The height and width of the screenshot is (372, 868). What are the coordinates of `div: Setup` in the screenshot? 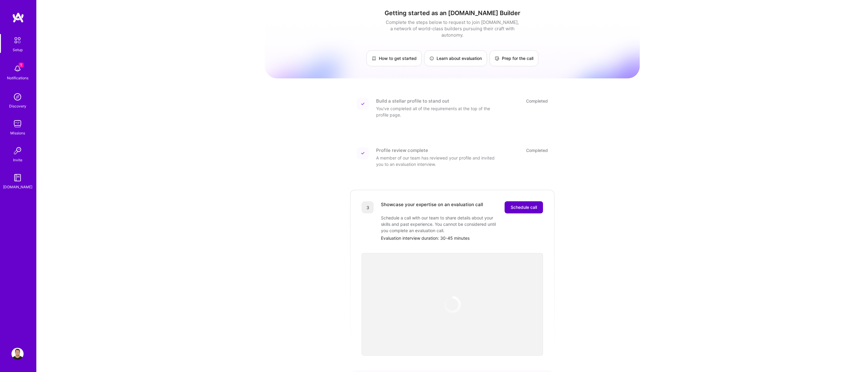 It's located at (18, 50).